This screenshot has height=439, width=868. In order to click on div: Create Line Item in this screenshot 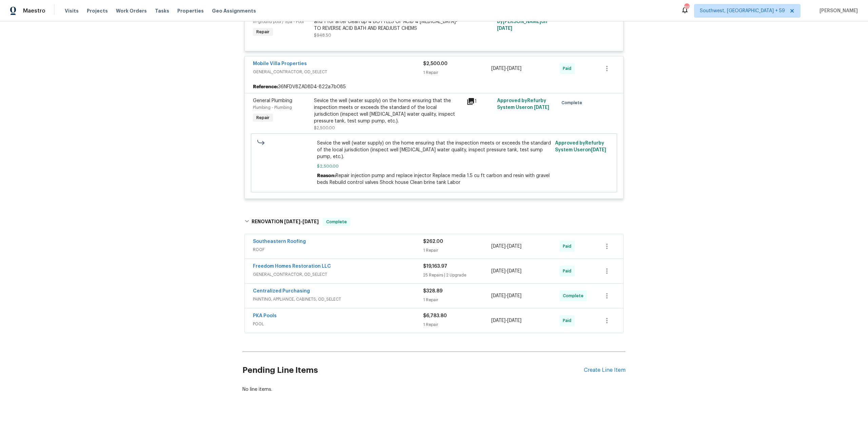, I will do `click(604, 370)`.